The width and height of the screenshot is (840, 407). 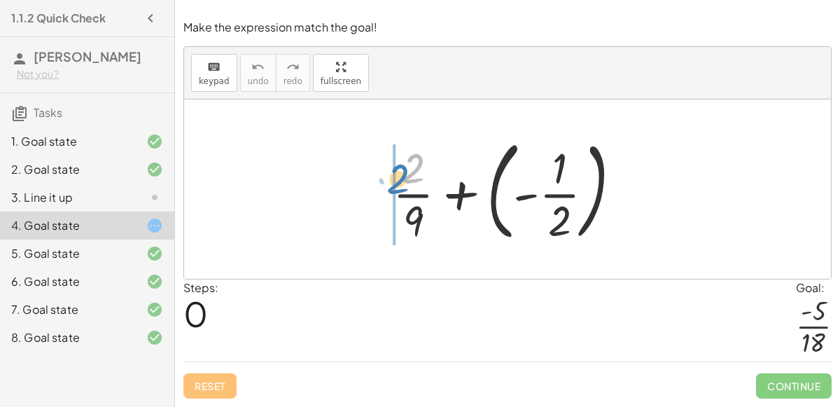 What do you see at coordinates (155, 225) in the screenshot?
I see `i: Task started.` at bounding box center [155, 225].